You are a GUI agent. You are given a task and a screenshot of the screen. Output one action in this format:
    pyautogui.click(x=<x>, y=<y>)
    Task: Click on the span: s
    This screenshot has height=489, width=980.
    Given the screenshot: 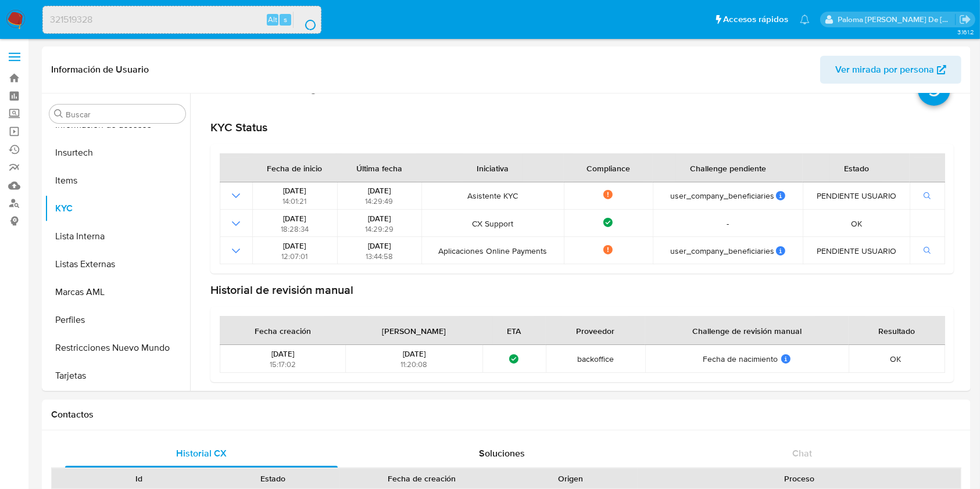 What is the action you would take?
    pyautogui.click(x=286, y=19)
    